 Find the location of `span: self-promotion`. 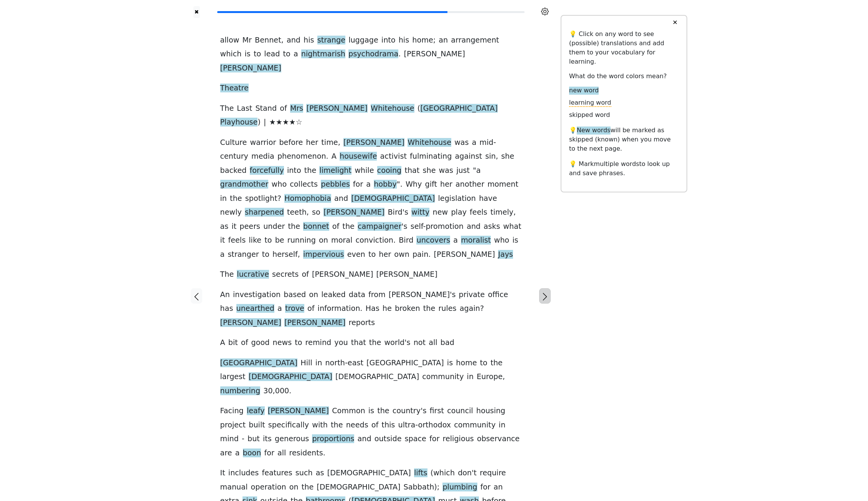

span: self-promotion is located at coordinates (437, 227).